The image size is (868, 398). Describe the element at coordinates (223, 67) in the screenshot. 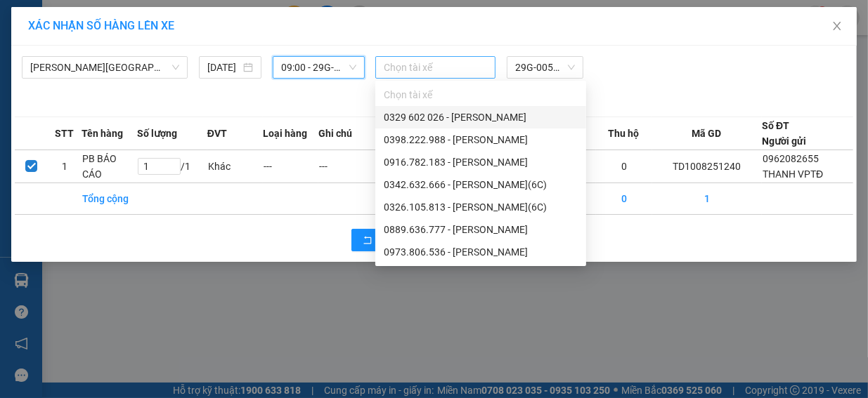

I see `input: 12/08/2025` at that location.